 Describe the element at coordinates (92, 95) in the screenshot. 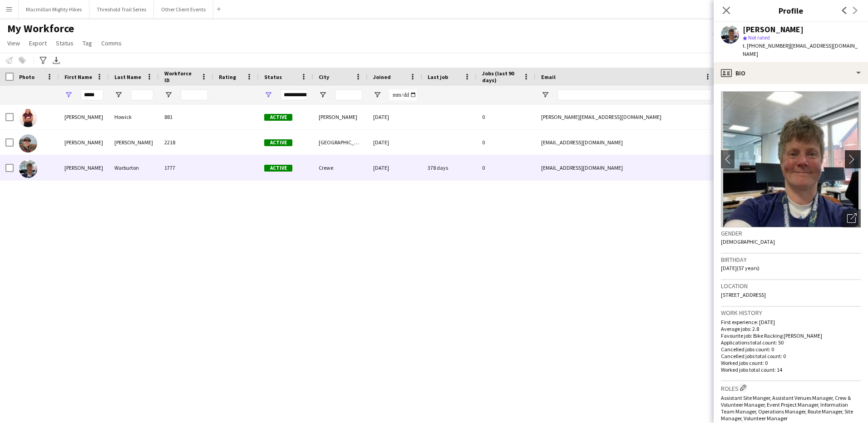

I see `input: First Name Filter Input` at that location.